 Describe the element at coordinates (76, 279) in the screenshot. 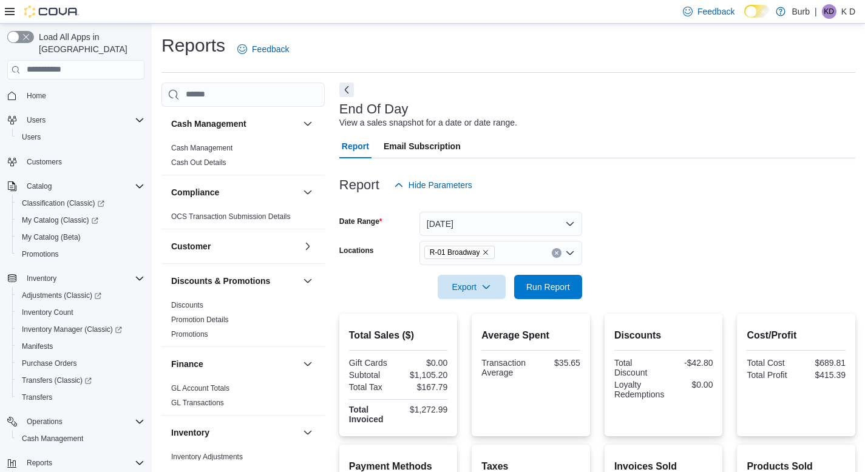

I see `button: Inventory` at that location.